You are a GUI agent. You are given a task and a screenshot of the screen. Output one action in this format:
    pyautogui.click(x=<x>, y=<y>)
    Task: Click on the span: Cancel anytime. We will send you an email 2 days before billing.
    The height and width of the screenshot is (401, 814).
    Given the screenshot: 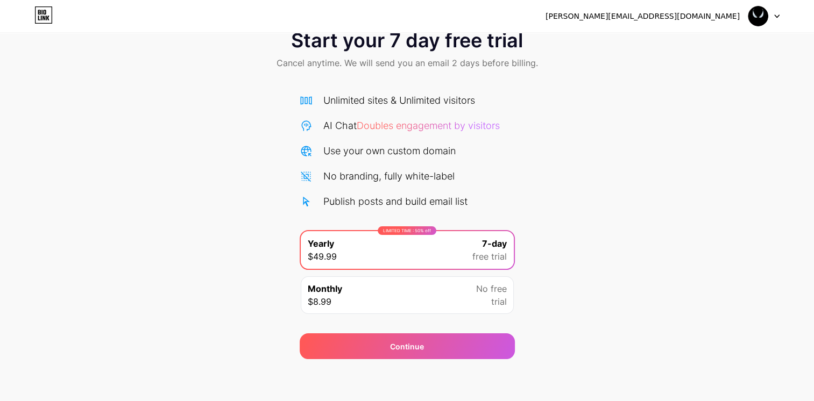 What is the action you would take?
    pyautogui.click(x=407, y=63)
    